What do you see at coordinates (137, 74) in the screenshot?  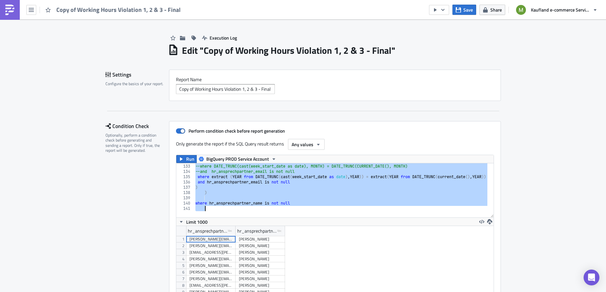 I see `div: Settings` at bounding box center [137, 74].